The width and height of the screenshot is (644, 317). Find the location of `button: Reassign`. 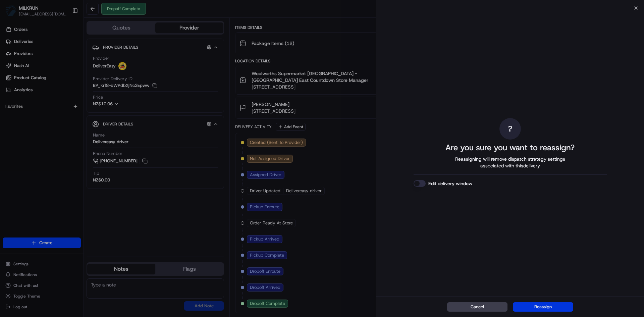

button: Reassign is located at coordinates (543, 307).